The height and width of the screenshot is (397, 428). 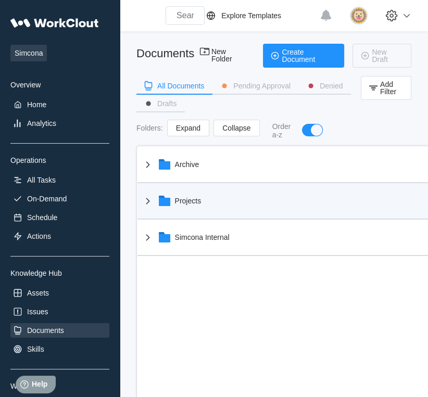 I want to click on a: Actions, so click(x=60, y=237).